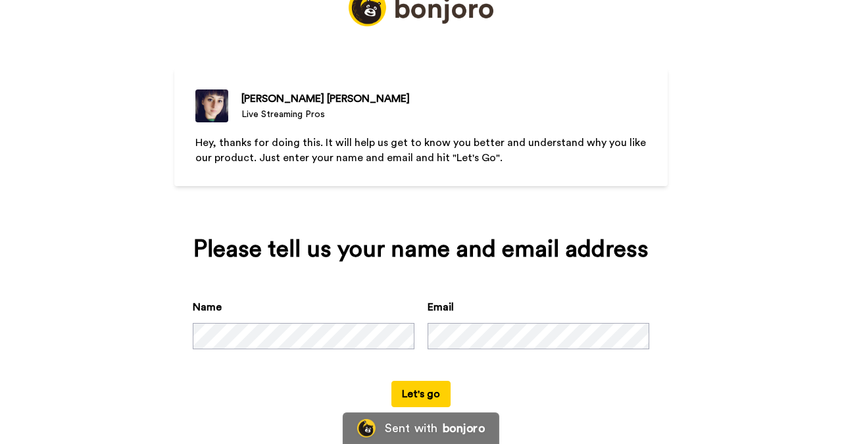 This screenshot has width=842, height=444. I want to click on div: Please tell us your name and email address, so click(421, 249).